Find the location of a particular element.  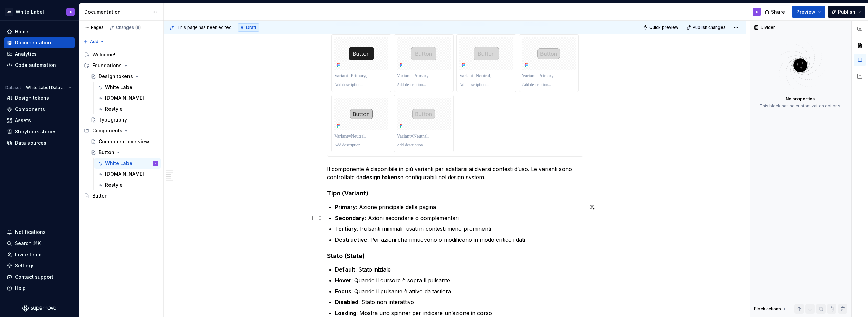

p: : Per azioni che rimuovono o modificano in modo critico i dati is located at coordinates (459, 240).